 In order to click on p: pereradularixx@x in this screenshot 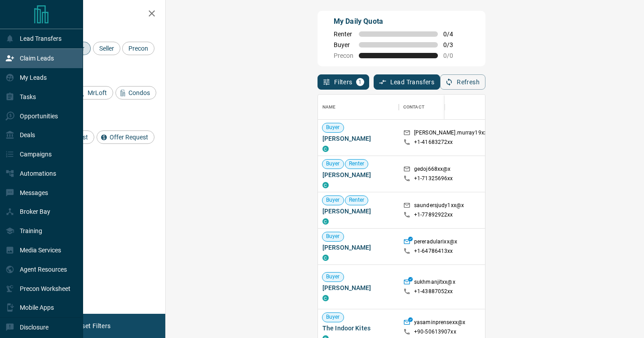, I will do `click(436, 243)`.